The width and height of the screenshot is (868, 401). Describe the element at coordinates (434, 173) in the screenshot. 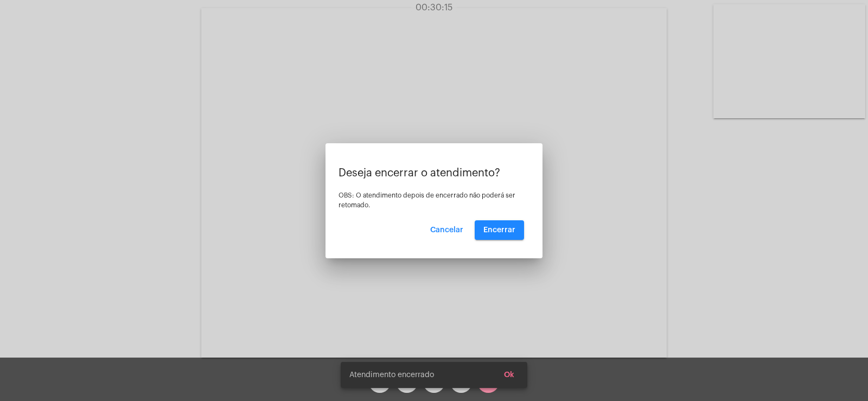

I see `p: Deseja encerrar o atendimento?` at that location.